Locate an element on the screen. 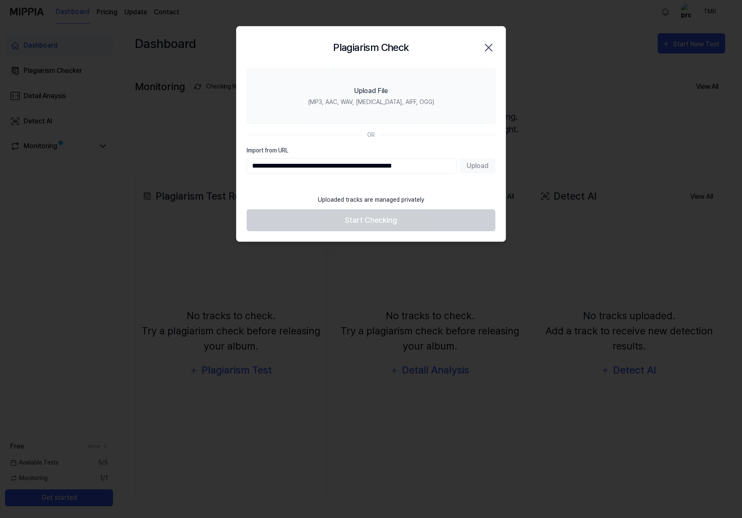  h2: Plagiarism Check is located at coordinates (370, 48).